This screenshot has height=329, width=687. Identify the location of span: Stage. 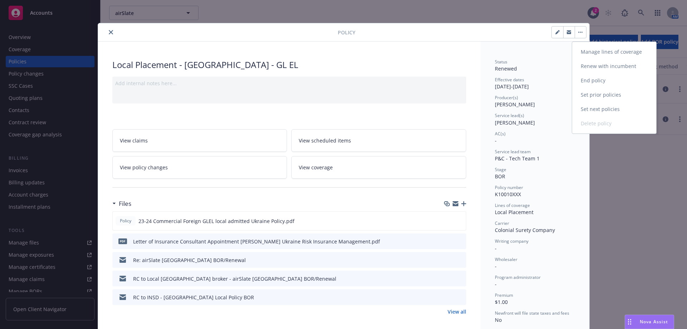
(501, 169).